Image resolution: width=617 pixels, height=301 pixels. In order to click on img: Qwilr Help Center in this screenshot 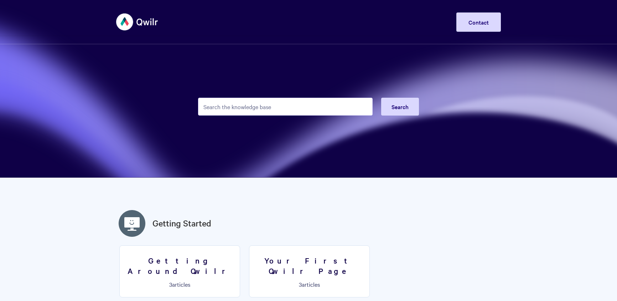, I will do `click(137, 22)`.